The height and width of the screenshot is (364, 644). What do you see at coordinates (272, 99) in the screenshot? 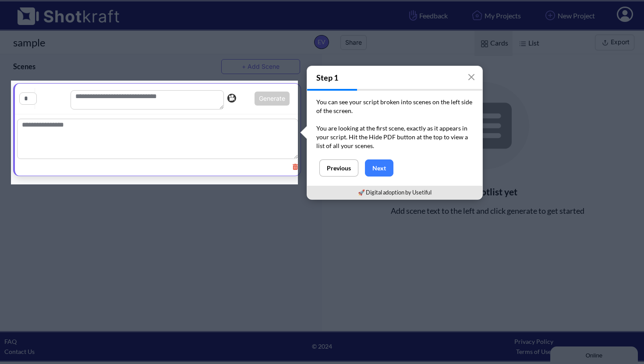
I see `button: Generate` at bounding box center [272, 99].